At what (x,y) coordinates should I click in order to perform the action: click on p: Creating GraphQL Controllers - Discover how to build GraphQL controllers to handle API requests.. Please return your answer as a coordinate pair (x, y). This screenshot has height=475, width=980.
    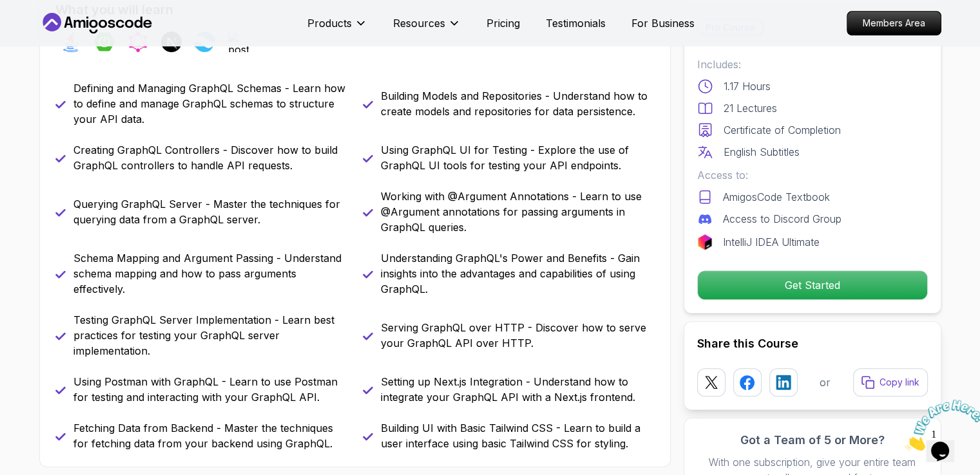
    Looking at the image, I should click on (210, 158).